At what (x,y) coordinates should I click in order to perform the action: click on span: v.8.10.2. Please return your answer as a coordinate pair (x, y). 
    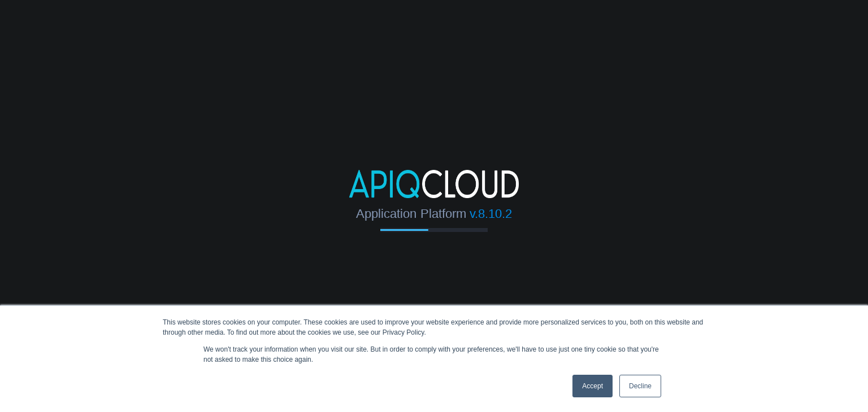
    Looking at the image, I should click on (491, 213).